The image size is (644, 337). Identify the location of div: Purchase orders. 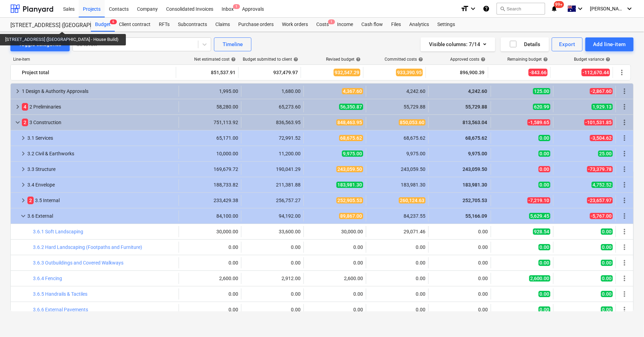
(256, 25).